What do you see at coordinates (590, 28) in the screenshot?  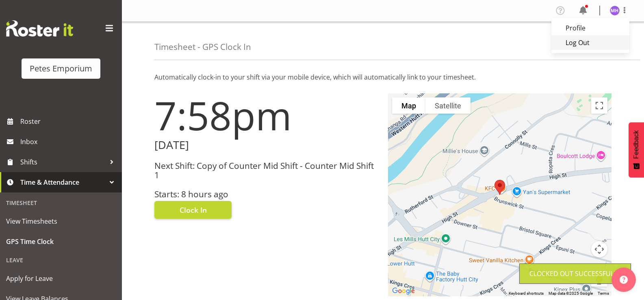 I see `a: Profile` at bounding box center [590, 28].